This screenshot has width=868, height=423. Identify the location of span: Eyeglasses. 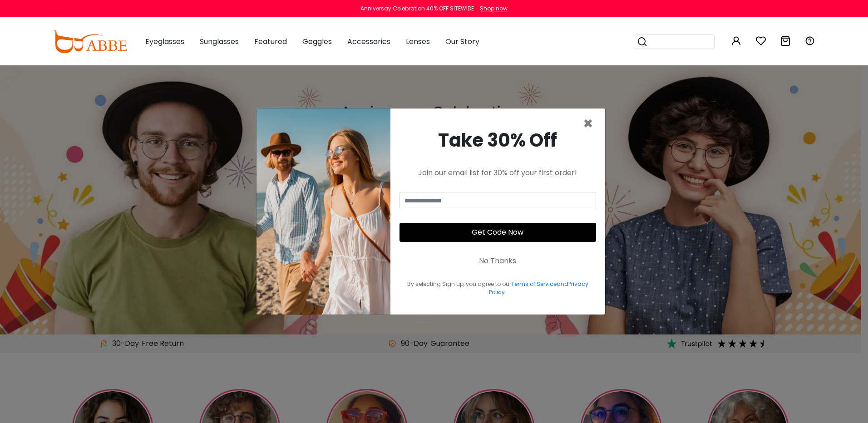
(165, 41).